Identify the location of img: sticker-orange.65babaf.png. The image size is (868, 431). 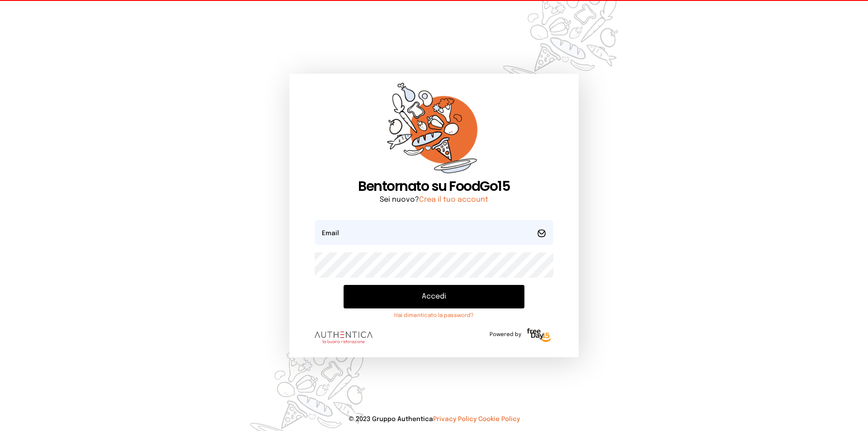
(434, 130).